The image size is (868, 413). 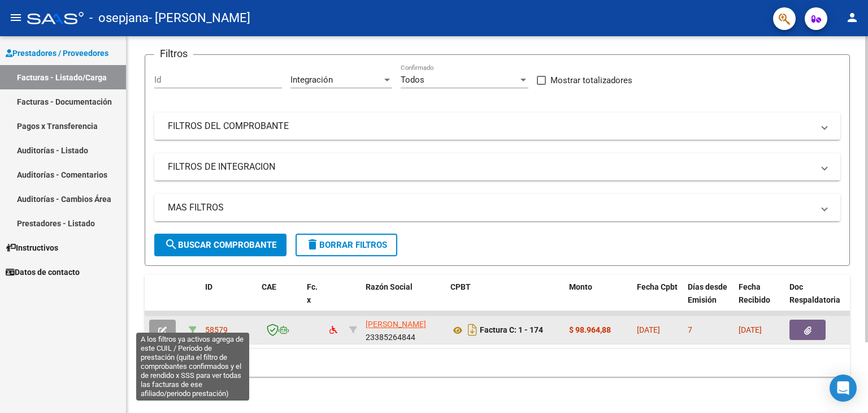 What do you see at coordinates (591, 80) in the screenshot?
I see `span: Mostrar totalizadores` at bounding box center [591, 80].